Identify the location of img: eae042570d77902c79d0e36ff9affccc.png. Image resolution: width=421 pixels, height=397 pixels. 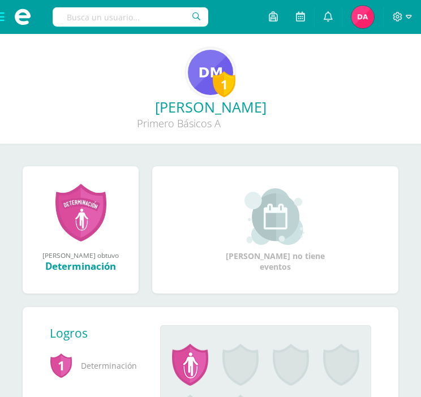
(211, 72).